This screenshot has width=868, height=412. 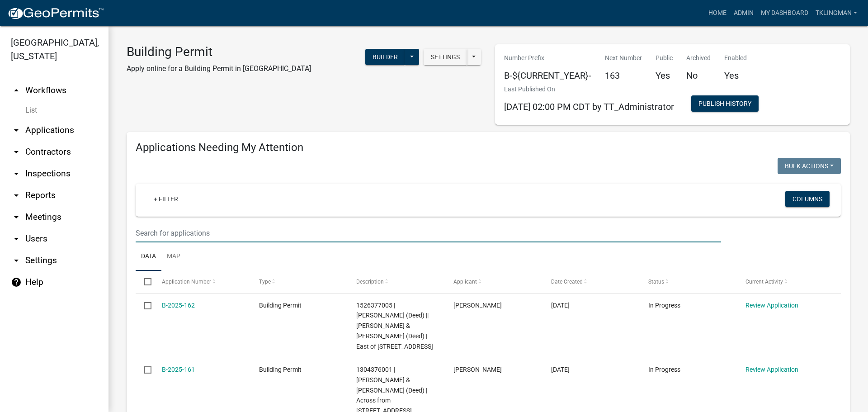 What do you see at coordinates (764, 281) in the screenshot?
I see `span: Current Activity` at bounding box center [764, 281].